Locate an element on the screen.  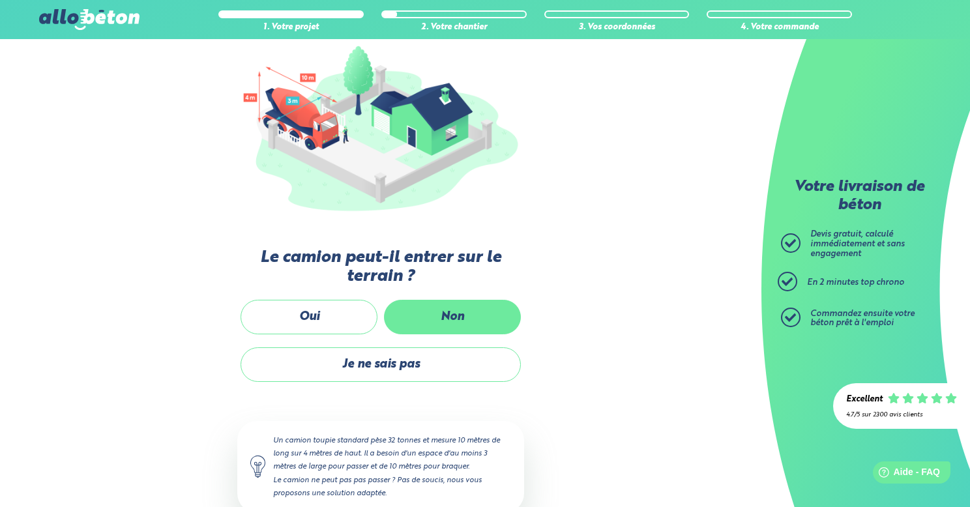
div: 4. Votre commande is located at coordinates (779, 27).